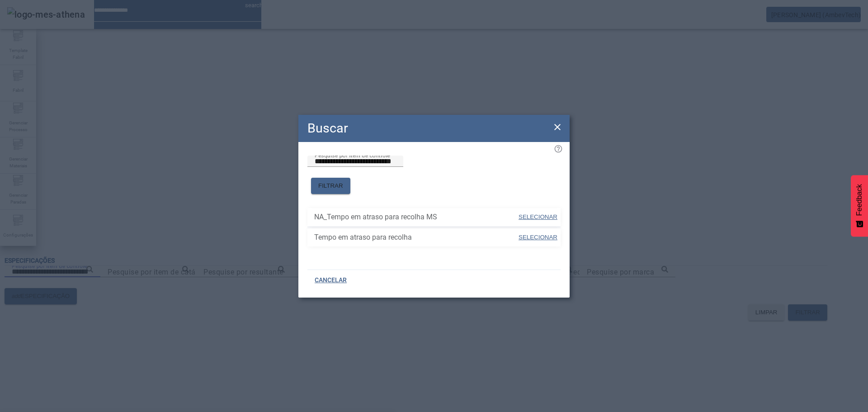 This screenshot has width=868, height=412. Describe the element at coordinates (353, 155) in the screenshot. I see `mat-label: Pesquise por item de controle` at that location.